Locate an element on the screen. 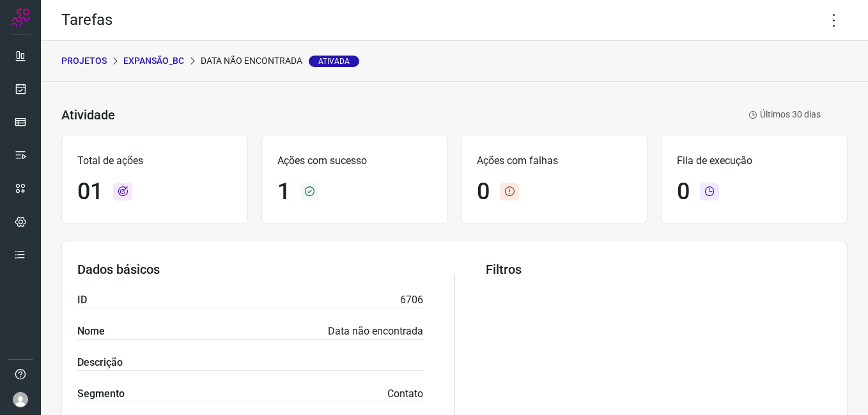 The image size is (868, 415). img: avatar-user-boy.jpg is located at coordinates (20, 400).